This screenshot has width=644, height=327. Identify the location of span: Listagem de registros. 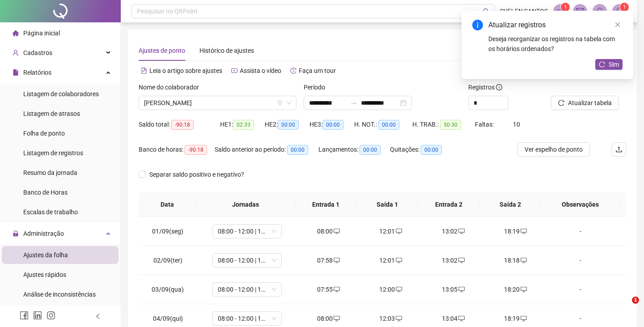
(53, 153).